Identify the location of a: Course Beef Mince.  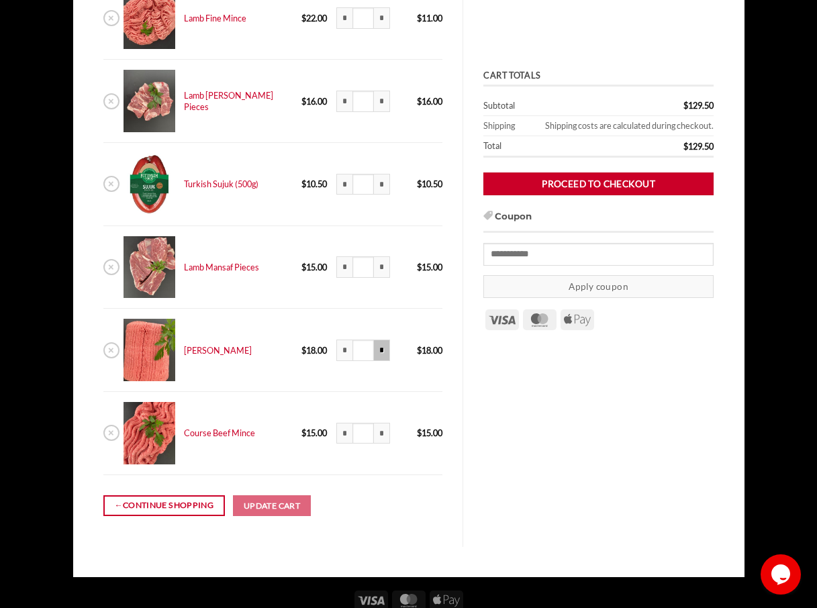
(220, 433).